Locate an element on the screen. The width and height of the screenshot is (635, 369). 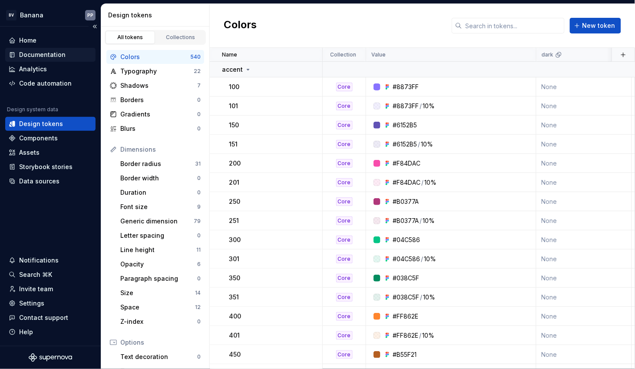
a: Paragraph spacing0 is located at coordinates (160, 278).